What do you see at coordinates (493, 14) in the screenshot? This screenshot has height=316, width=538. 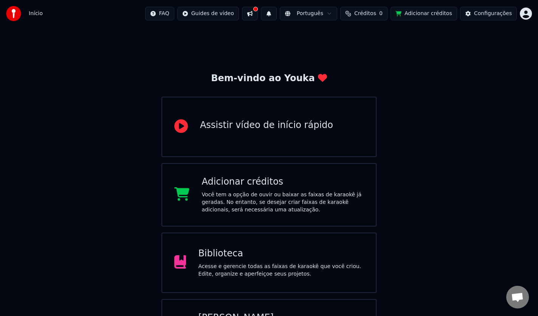 I see `div: Configurações` at bounding box center [493, 14].